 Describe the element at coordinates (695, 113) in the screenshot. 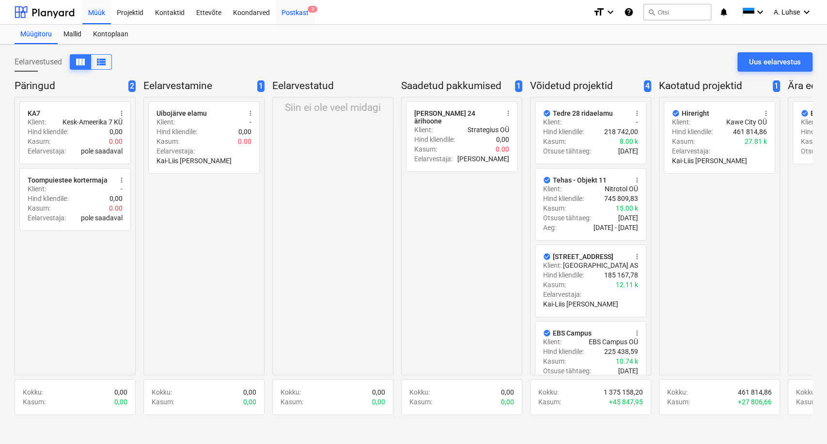

I see `div: Hireright` at that location.